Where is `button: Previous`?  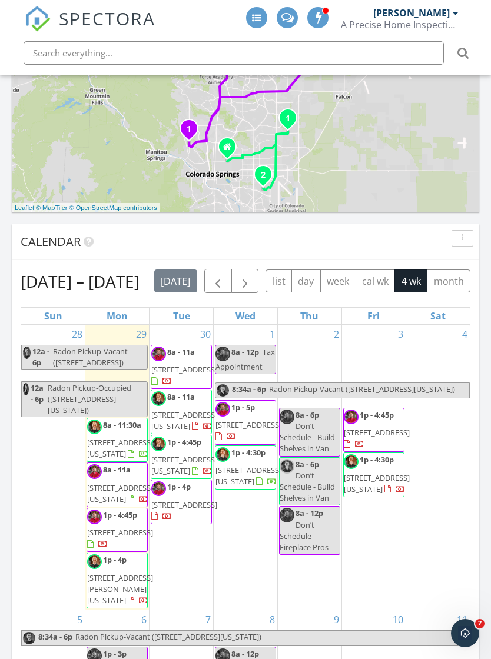 button: Previous is located at coordinates (218, 281).